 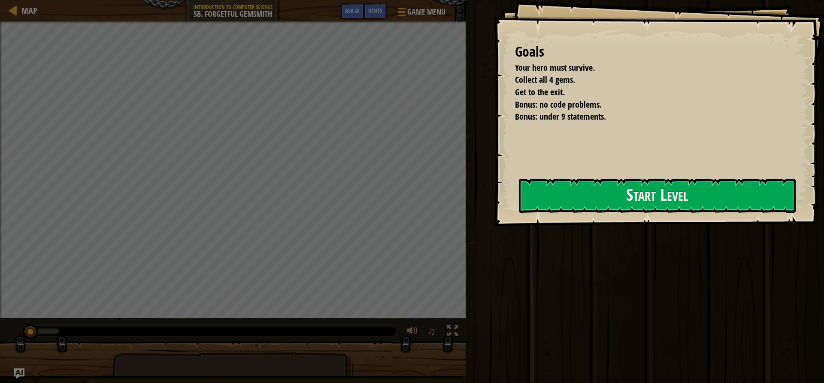 What do you see at coordinates (648, 92) in the screenshot?
I see `li: Get to the exit.` at bounding box center [648, 92].